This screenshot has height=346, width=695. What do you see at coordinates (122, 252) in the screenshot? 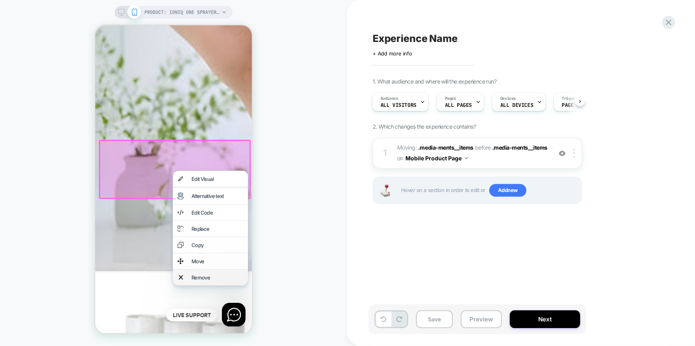
I see `div: Remove` at bounding box center [122, 252].